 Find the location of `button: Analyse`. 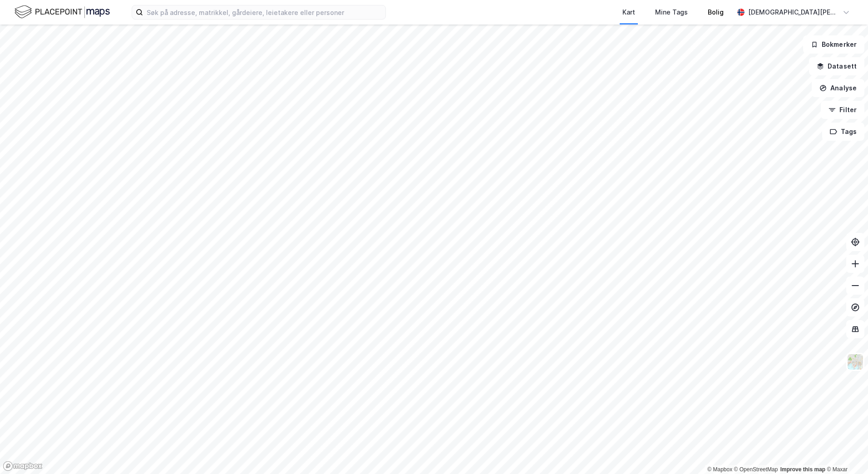

button: Analyse is located at coordinates (838, 88).